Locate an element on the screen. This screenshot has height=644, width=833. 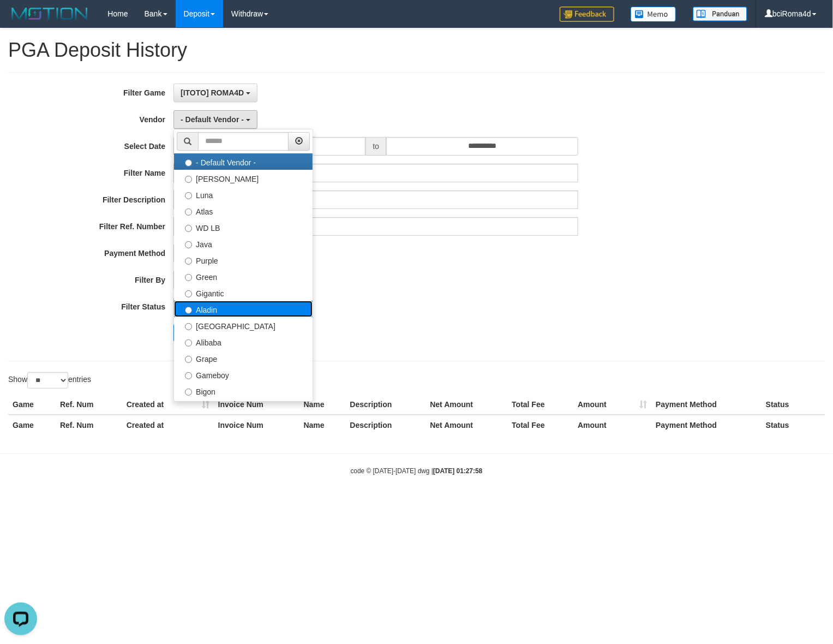
select: Showentries is located at coordinates (47, 380).